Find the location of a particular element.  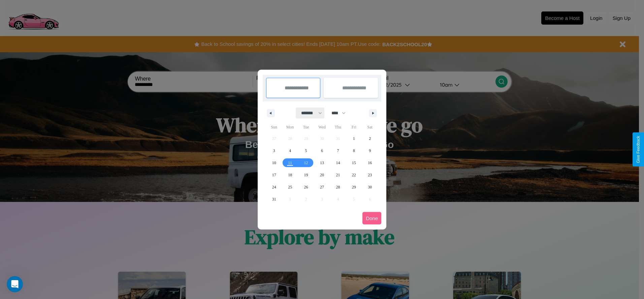

button: 11 is located at coordinates (290, 163).